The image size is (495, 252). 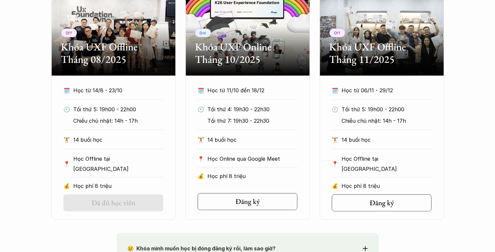 What do you see at coordinates (248, 53) in the screenshot?
I see `h2: Khóa UXF Online Tháng 10/2025` at bounding box center [248, 53].